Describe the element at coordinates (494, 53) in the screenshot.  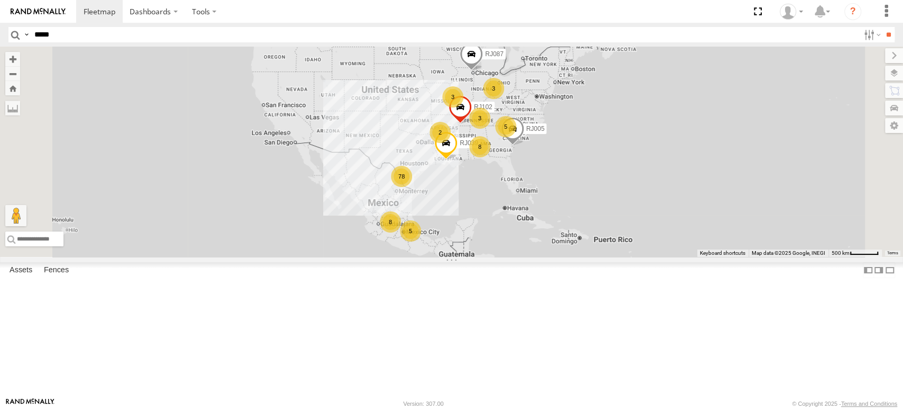
I see `span: RJ087` at that location.